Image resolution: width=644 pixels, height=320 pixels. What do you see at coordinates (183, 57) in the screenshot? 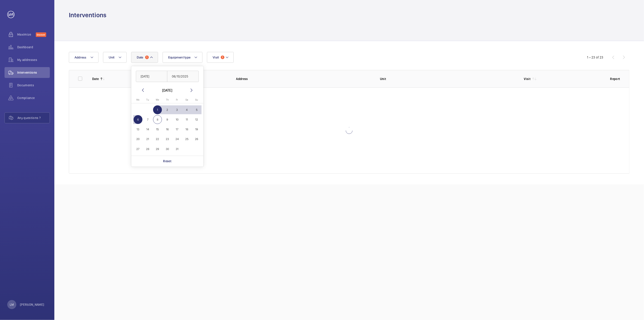
I see `button: Equipment type` at bounding box center [183, 57].